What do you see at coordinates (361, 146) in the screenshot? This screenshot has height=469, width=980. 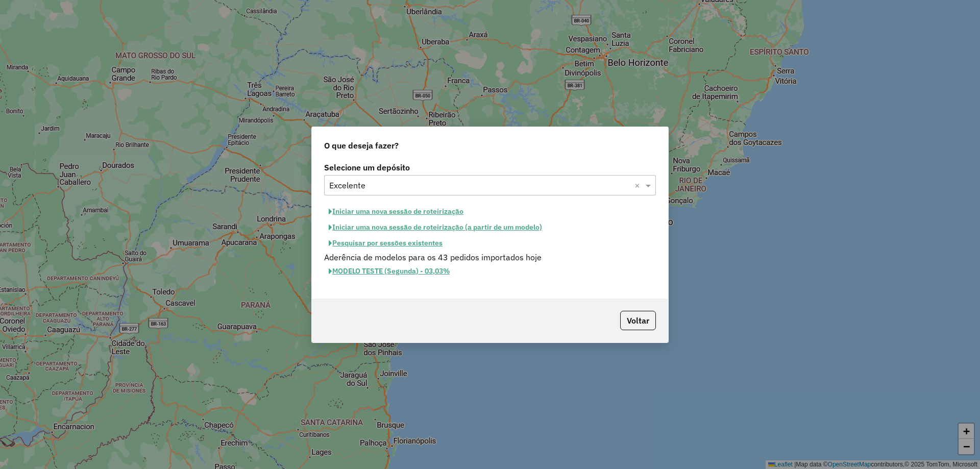 I see `span: O que deseja fazer?` at bounding box center [361, 146].